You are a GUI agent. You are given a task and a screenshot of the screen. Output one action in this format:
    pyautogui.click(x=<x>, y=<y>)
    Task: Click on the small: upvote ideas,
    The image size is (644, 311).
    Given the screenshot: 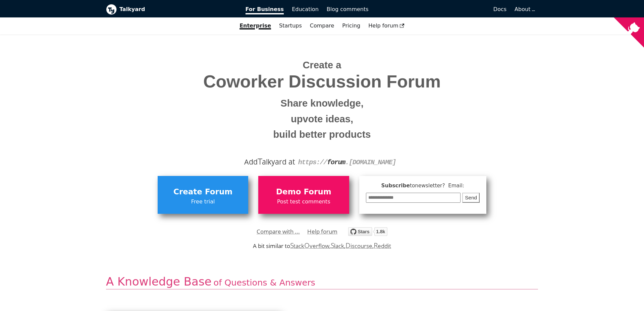 What is the action you would take?
    pyautogui.click(x=322, y=119)
    